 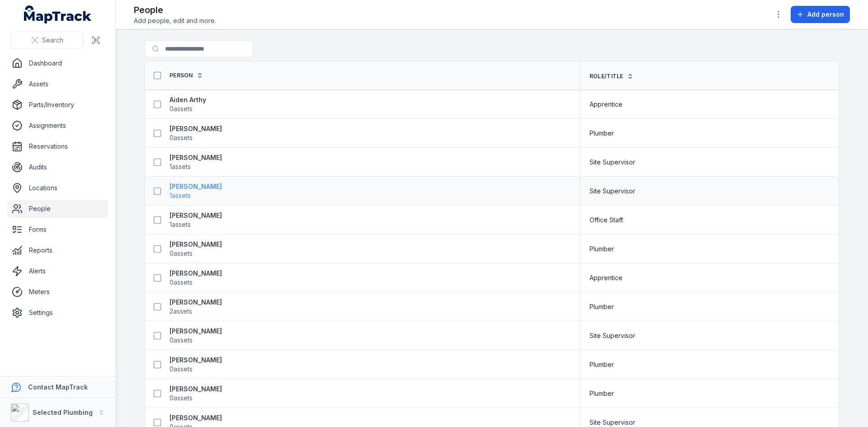 What do you see at coordinates (58, 387) in the screenshot?
I see `strong: Contact MapTrack` at bounding box center [58, 387].